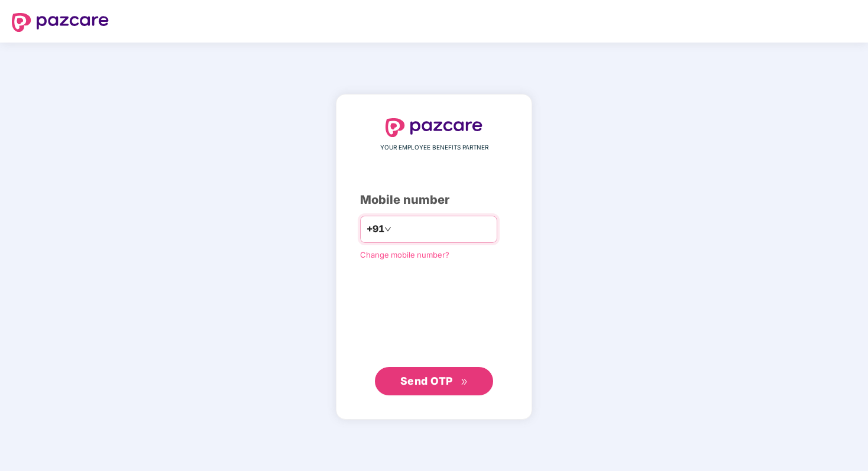 The height and width of the screenshot is (471, 868). Describe the element at coordinates (434, 200) in the screenshot. I see `div: Mobile number` at that location.